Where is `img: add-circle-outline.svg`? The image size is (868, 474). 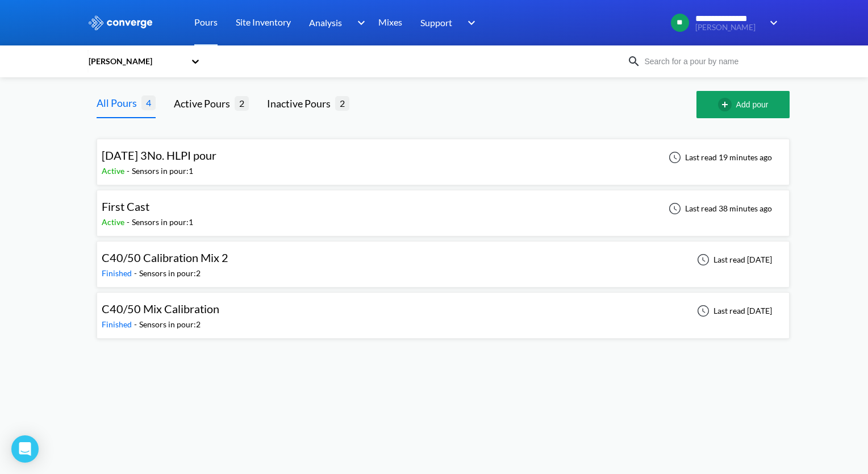 img: add-circle-outline.svg is located at coordinates (727, 105).